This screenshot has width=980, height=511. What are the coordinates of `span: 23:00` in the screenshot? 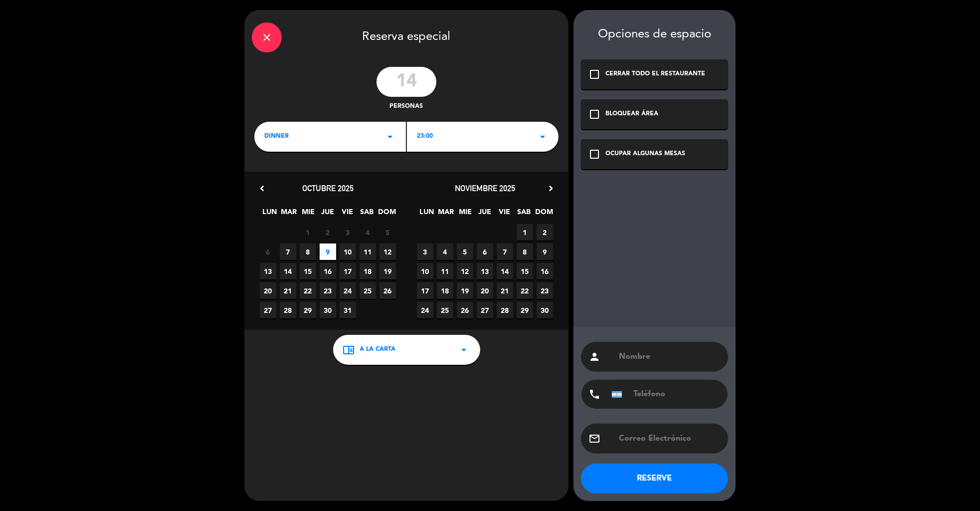 It's located at (425, 136).